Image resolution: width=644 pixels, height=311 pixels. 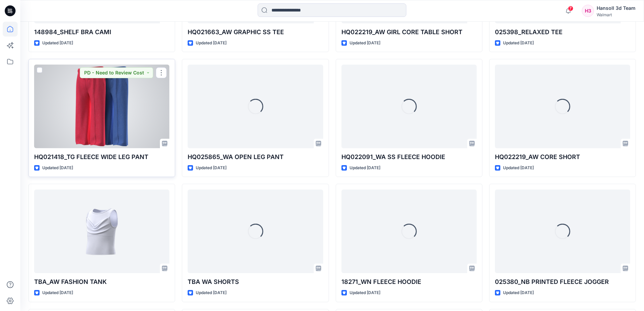 I want to click on span: 7, so click(x=571, y=9).